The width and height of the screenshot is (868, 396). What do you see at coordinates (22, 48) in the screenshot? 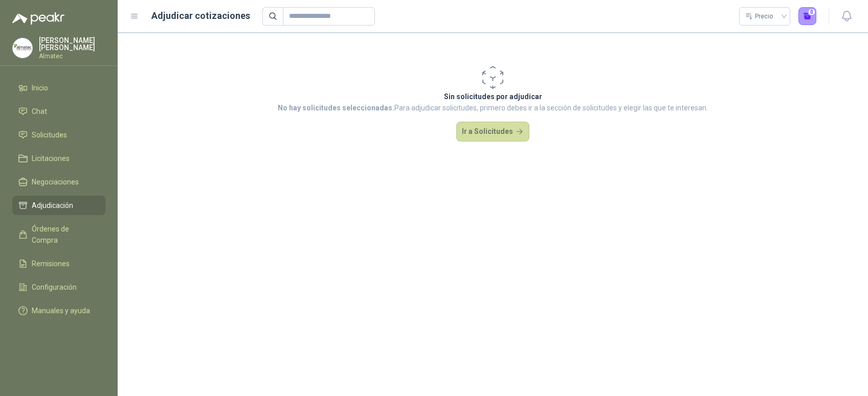
I see `img: Company Logo` at bounding box center [22, 48].